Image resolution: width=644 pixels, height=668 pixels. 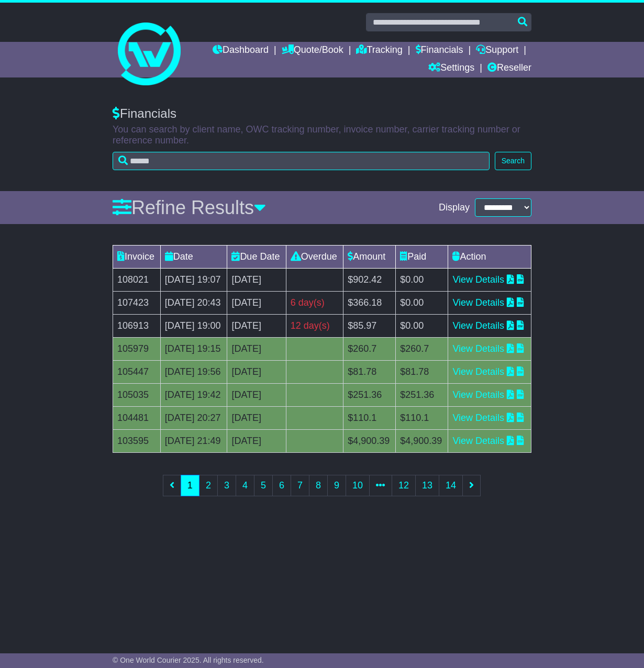 What do you see at coordinates (322, 135) in the screenshot?
I see `p: You can search by client name, OWC tracking number, invoice number, carrier tracking number or re...` at bounding box center [322, 135].